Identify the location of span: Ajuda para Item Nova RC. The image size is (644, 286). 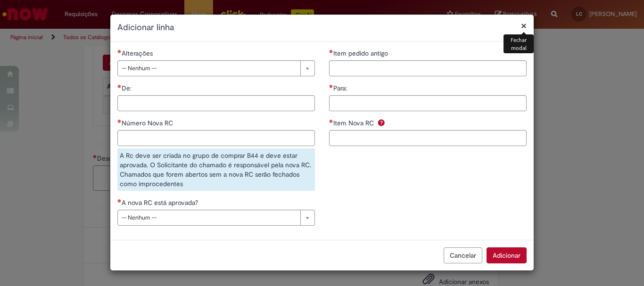
(382, 123).